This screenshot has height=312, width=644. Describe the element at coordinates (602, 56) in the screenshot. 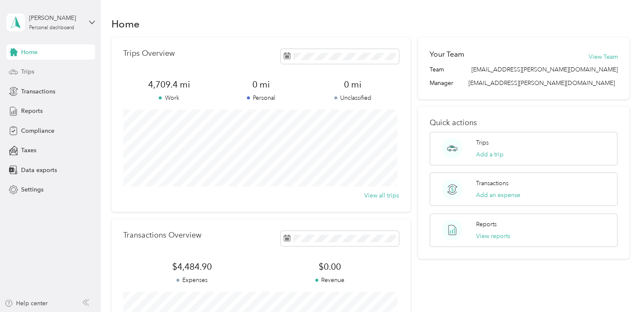

I see `button: View Team` at that location.